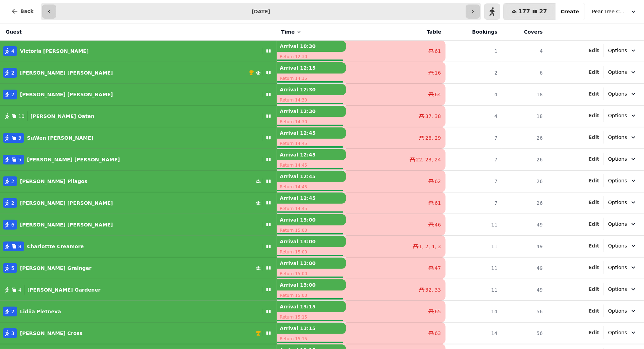 Image resolution: width=644 pixels, height=349 pixels. Describe the element at coordinates (438, 312) in the screenshot. I see `span: 65` at that location.